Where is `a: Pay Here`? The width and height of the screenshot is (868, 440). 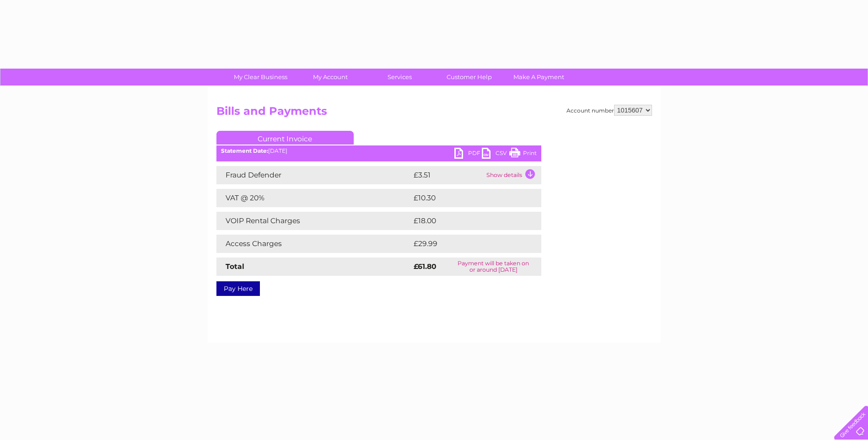 a: Pay Here is located at coordinates (238, 289).